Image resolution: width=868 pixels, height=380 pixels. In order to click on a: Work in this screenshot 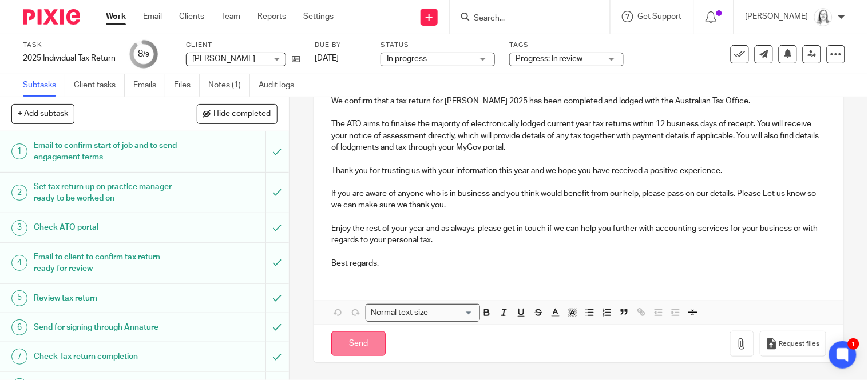, I will do `click(116, 17)`.